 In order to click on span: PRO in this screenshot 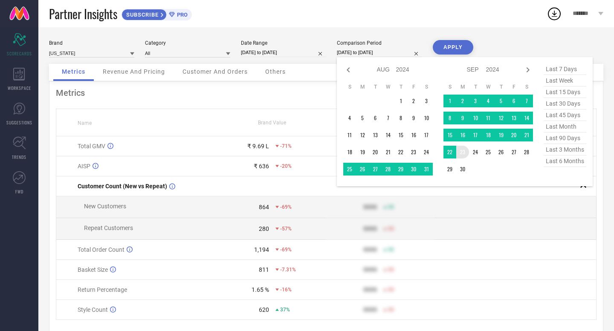, I will do `click(181, 15)`.